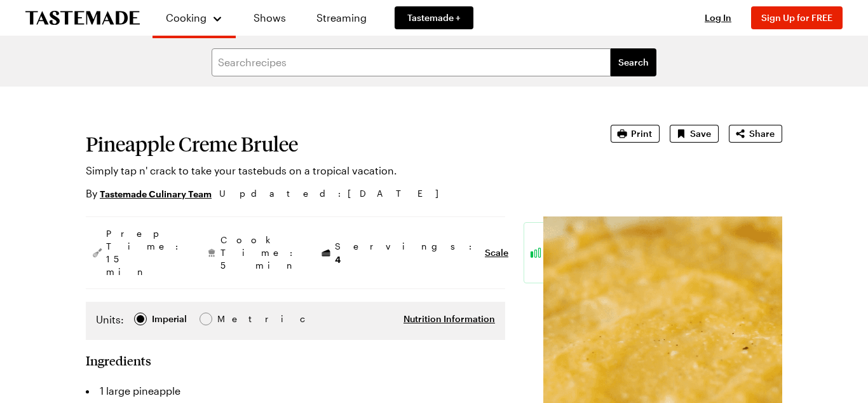  I want to click on p: By, so click(149, 193).